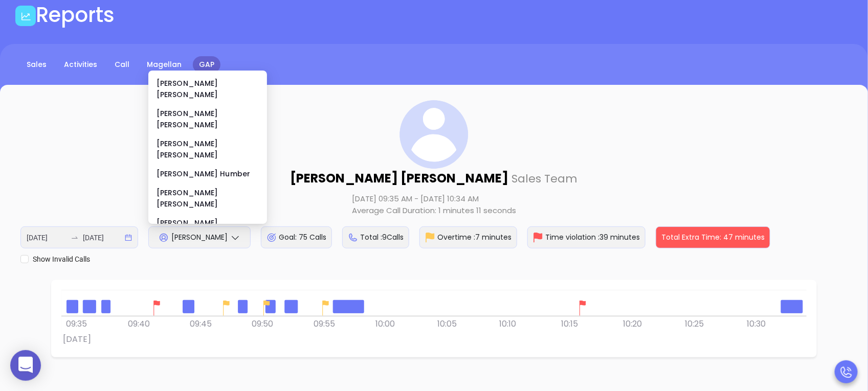  Describe the element at coordinates (434, 135) in the screenshot. I see `img: svg%3e` at that location.